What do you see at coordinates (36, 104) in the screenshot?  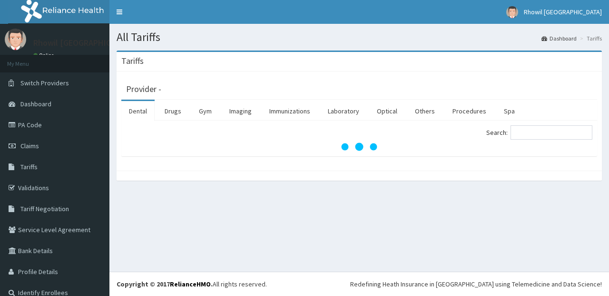 I see `span: Dashboard` at bounding box center [36, 104].